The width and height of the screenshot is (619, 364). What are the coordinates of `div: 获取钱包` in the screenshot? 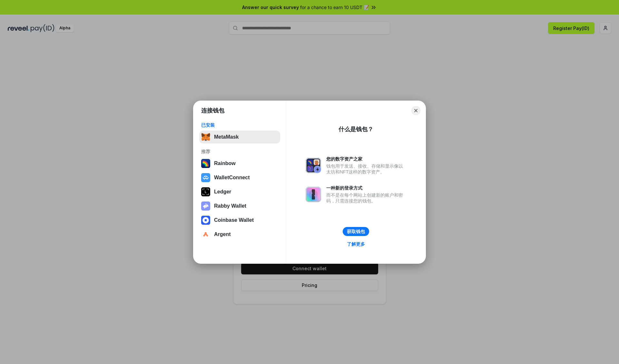 It's located at (356, 232).